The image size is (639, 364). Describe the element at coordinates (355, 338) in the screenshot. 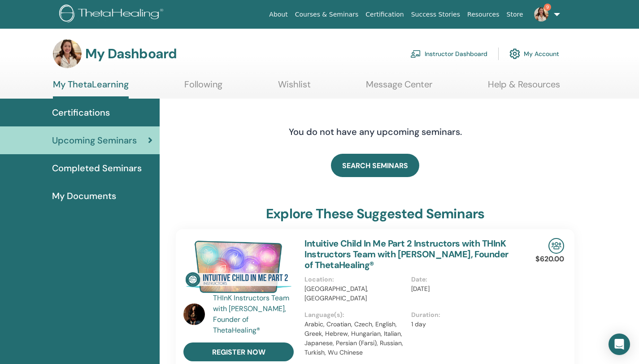

I see `p: Arabic, Croatian, Czech, English, Greek, Hebrew, Hungarian, Italian, Japanese, Persian (Farsi), R...` at that location.